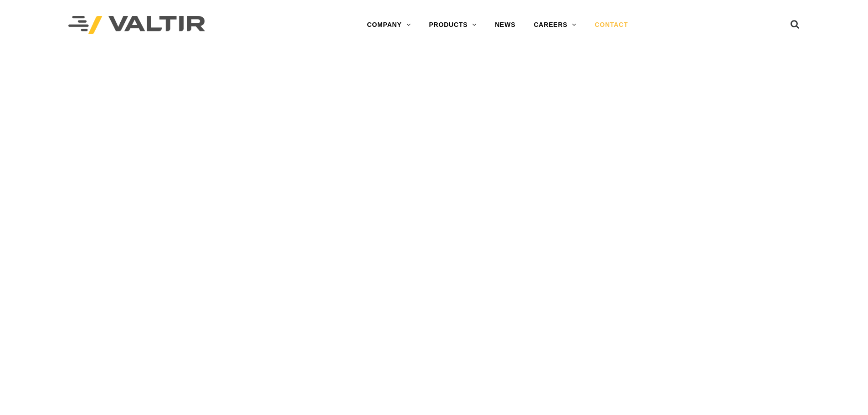 Image resolution: width=868 pixels, height=415 pixels. I want to click on a: COMPANY, so click(389, 25).